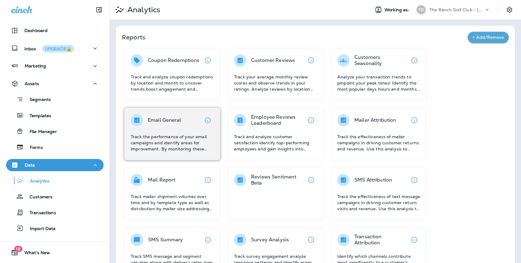 The width and height of the screenshot is (521, 263). I want to click on p: SMS Summary, so click(165, 239).